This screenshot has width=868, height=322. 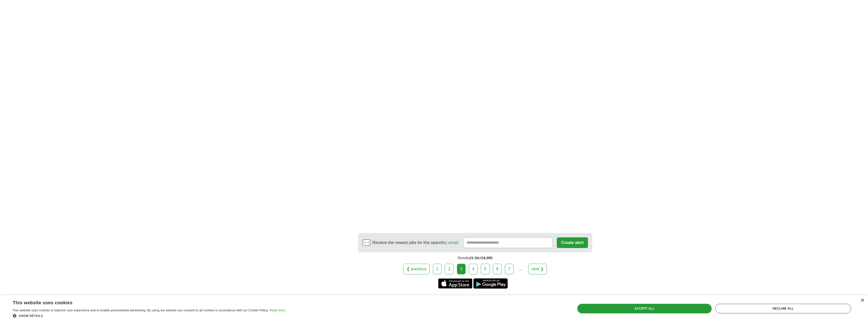 What do you see at coordinates (149, 316) in the screenshot?
I see `div: Show details` at bounding box center [149, 316].